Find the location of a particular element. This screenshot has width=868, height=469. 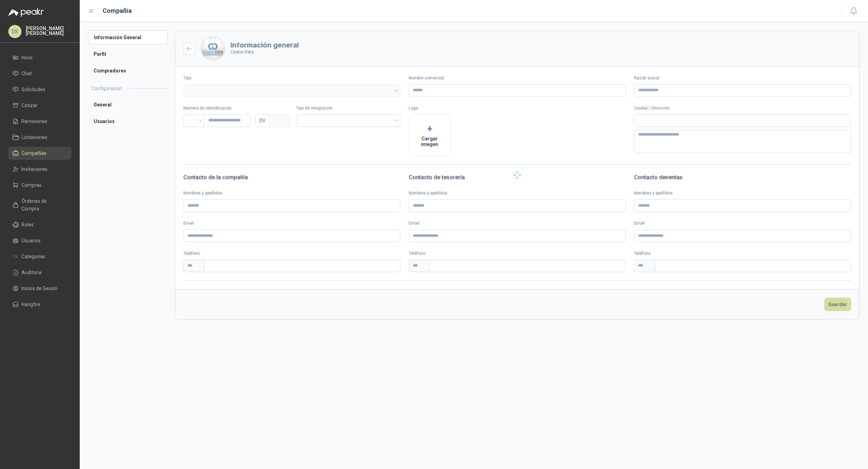

a: Inicios de Sesión is located at coordinates (40, 289).